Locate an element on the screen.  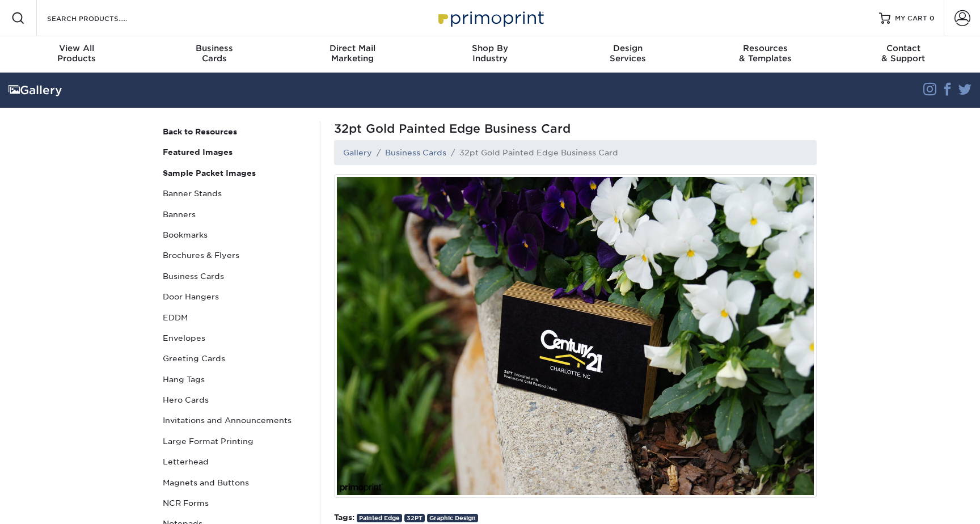
img: Demand attention with Gold Painted Edge business card. Designed by Primoprint. is located at coordinates (575, 335).